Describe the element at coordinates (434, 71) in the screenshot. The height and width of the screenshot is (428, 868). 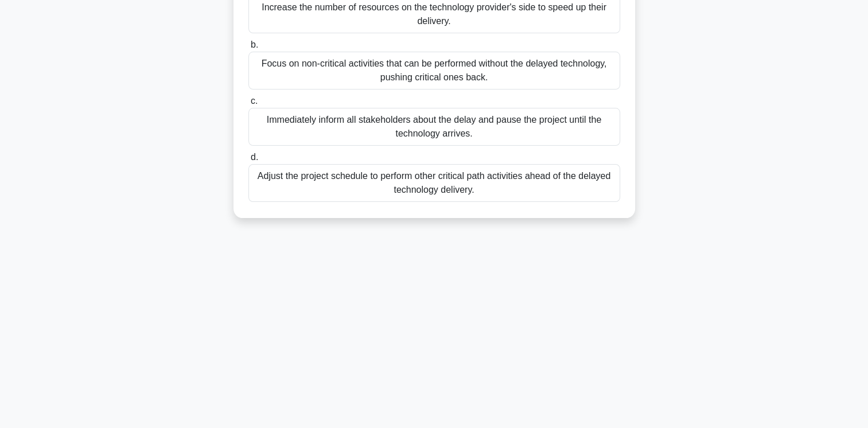
I see `div: Focus on non-critical activities that can be performed without the delayed technology, pushing cr...` at that location.